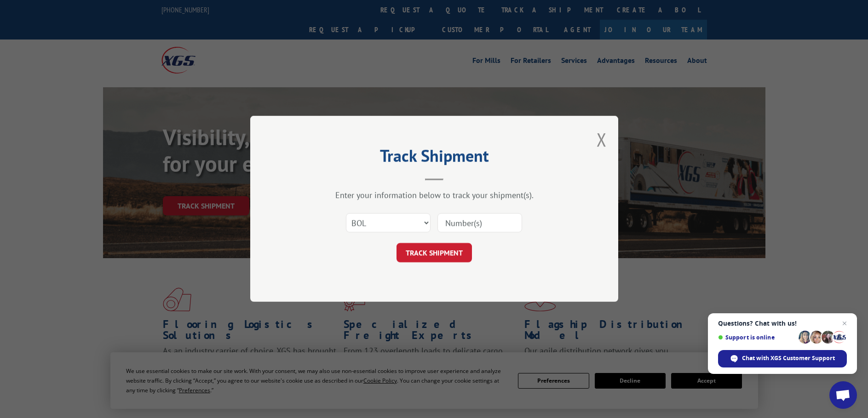 Image resolution: width=868 pixels, height=418 pixels. Describe the element at coordinates (843, 395) in the screenshot. I see `div: Open chat` at that location.